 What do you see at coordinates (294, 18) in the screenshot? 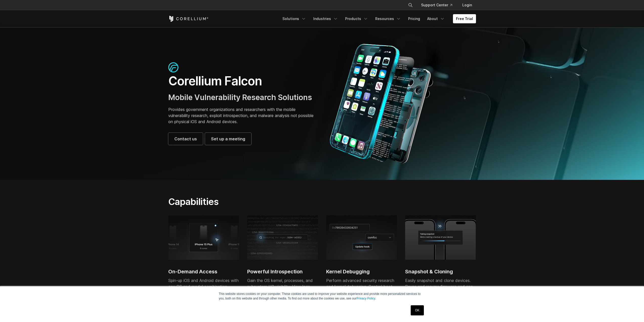
I see `a: Solutions` at bounding box center [294, 18].